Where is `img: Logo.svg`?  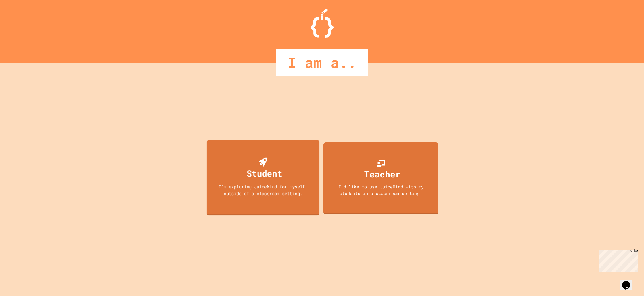
img: Logo.svg is located at coordinates (322, 23).